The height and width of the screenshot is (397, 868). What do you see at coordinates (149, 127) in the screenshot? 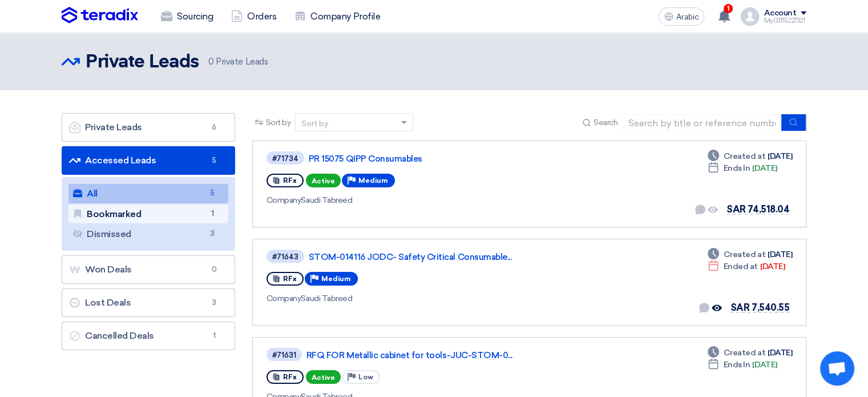
I see `a: Private Leads6` at bounding box center [149, 127].